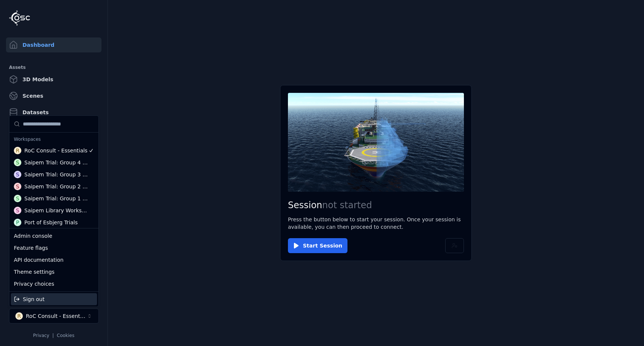  Describe the element at coordinates (54, 236) in the screenshot. I see `div: Admin console` at that location.